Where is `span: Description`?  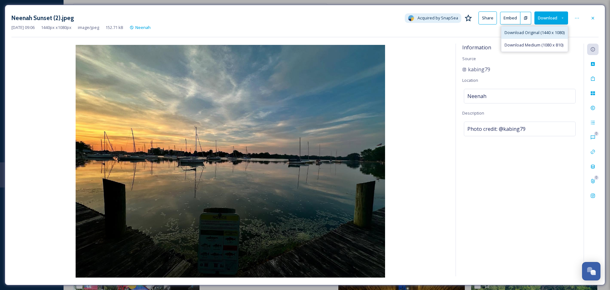 span: Description is located at coordinates (473, 113).